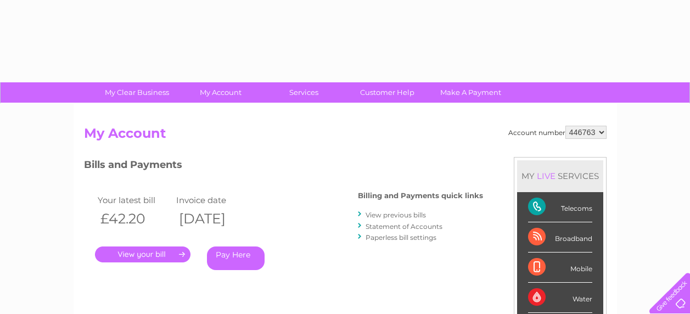 This screenshot has width=690, height=314. What do you see at coordinates (470, 92) in the screenshot?
I see `a: Make A Payment` at bounding box center [470, 92].